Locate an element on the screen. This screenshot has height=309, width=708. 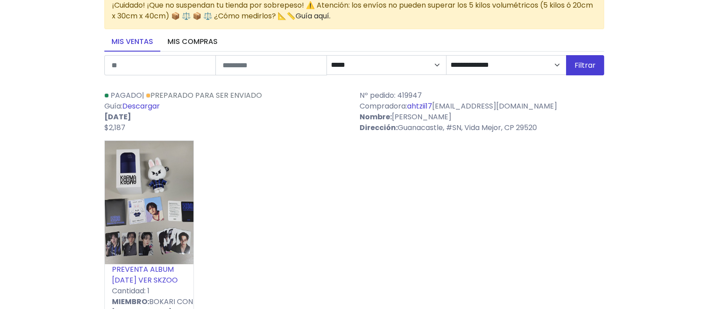
strong: Dirección: is located at coordinates (379, 127).